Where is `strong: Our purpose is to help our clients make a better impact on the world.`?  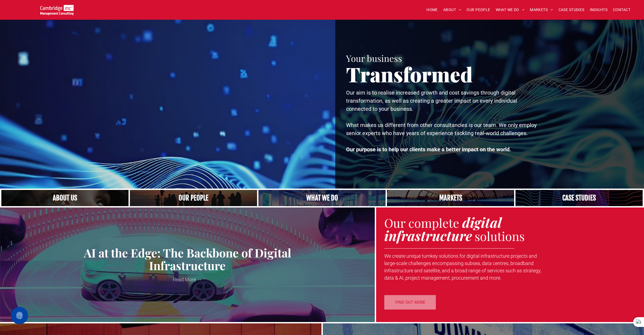 strong: Our purpose is to help our clients make a better impact on the world. is located at coordinates (429, 150).